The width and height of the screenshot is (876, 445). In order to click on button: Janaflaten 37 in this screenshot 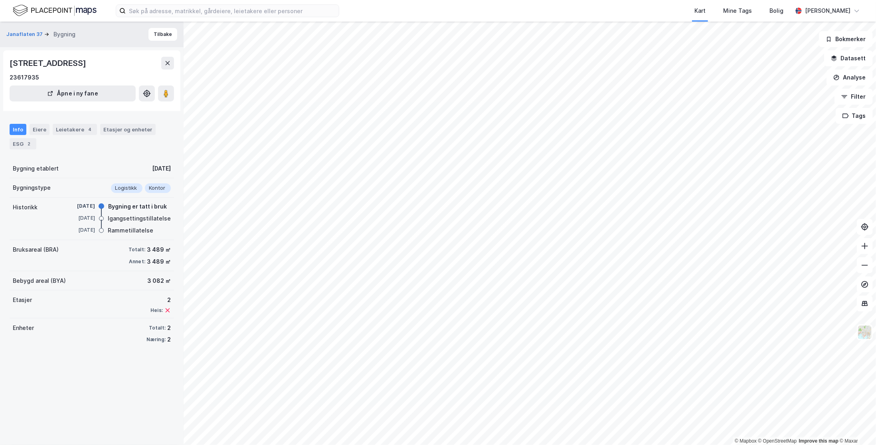, I will do `click(25, 34)`.